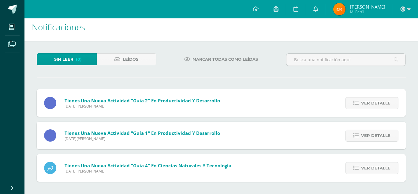 This screenshot has width=418, height=194. Describe the element at coordinates (148, 165) in the screenshot. I see `span: Tienes una nueva actividad "Guía 4" En Ciencias Naturales y Tecnología` at that location.